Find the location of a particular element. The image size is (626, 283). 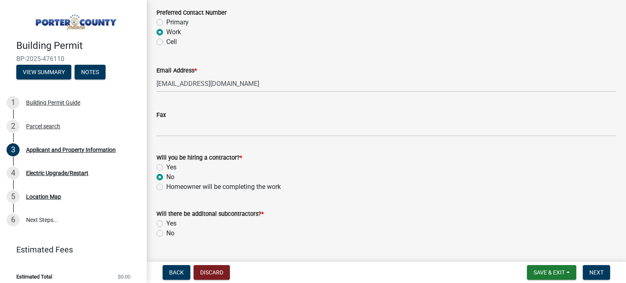

label: Primary is located at coordinates (177, 22).